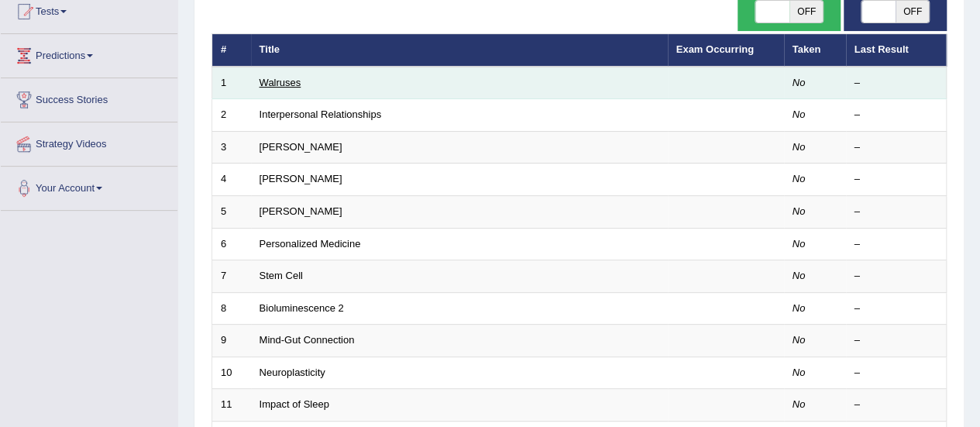 The image size is (980, 427). I want to click on th: Title, so click(459, 50).